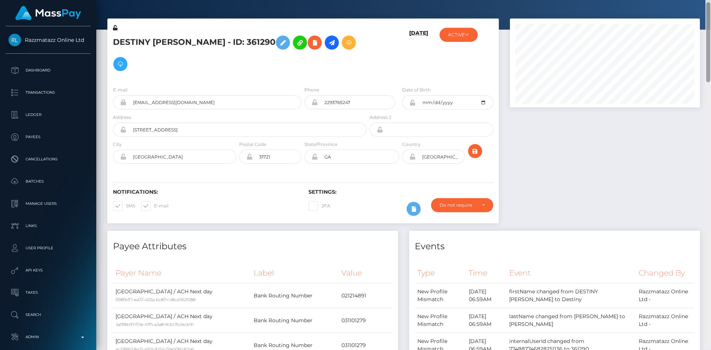 The width and height of the screenshot is (711, 350). I want to click on th: Event, so click(572, 273).